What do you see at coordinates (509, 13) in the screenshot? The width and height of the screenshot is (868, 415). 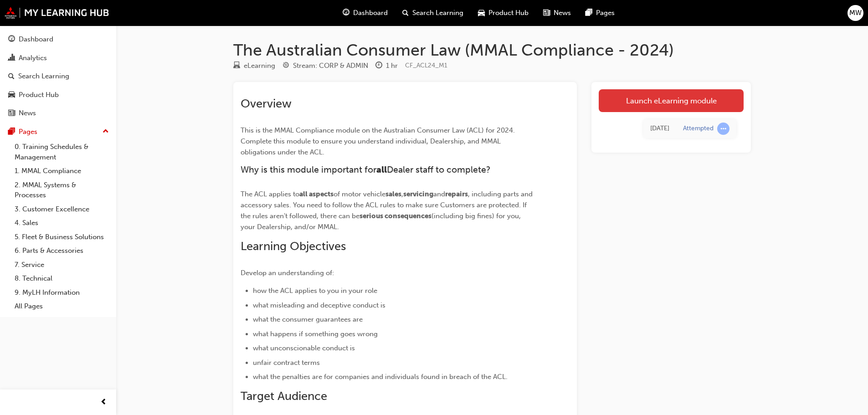 I see `span: Product Hub` at bounding box center [509, 13].